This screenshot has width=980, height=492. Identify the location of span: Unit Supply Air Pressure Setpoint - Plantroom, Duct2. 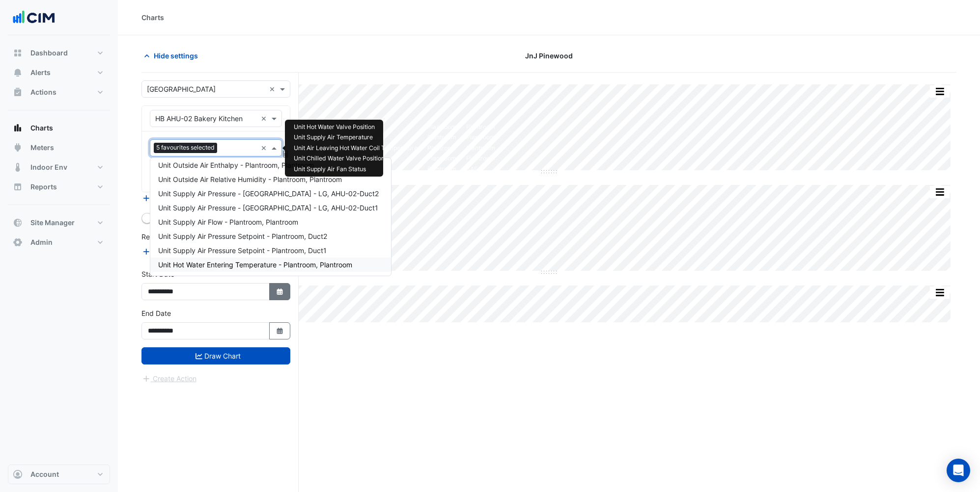
(242, 236).